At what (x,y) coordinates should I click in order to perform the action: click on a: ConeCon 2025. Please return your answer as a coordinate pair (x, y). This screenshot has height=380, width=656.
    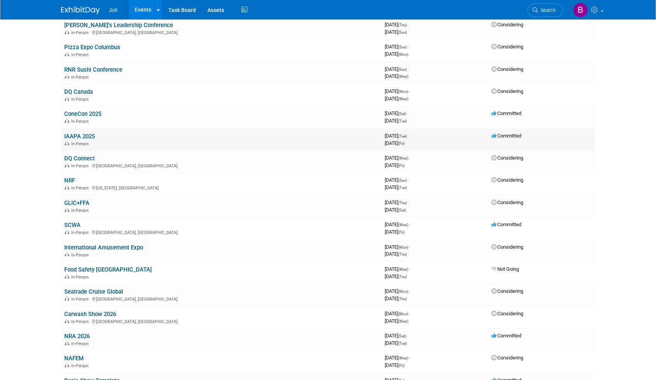
    Looking at the image, I should click on (83, 114).